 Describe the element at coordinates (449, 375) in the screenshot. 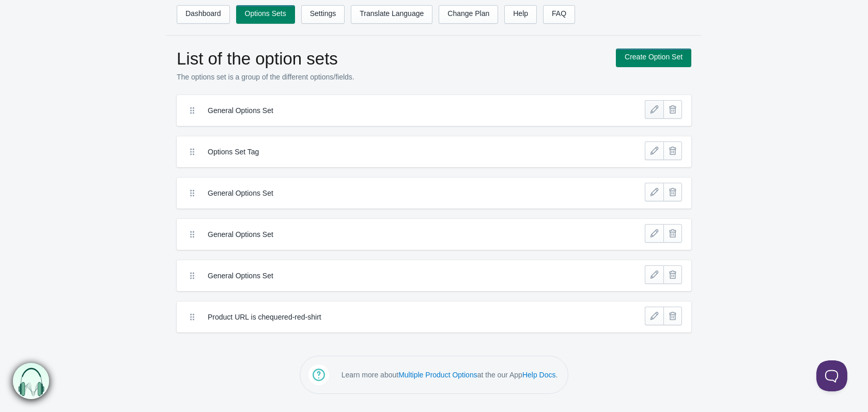

I see `p: Learn more about at the our App .` at that location.